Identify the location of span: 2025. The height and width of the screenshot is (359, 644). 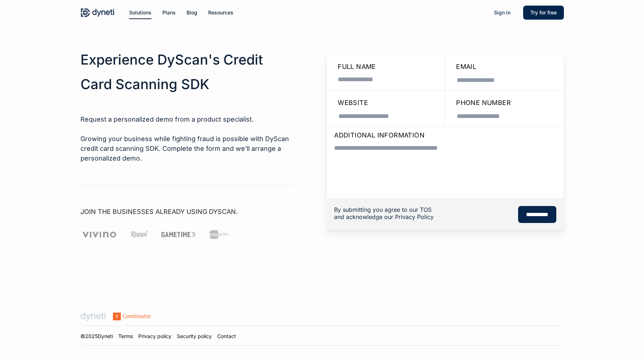
(91, 336).